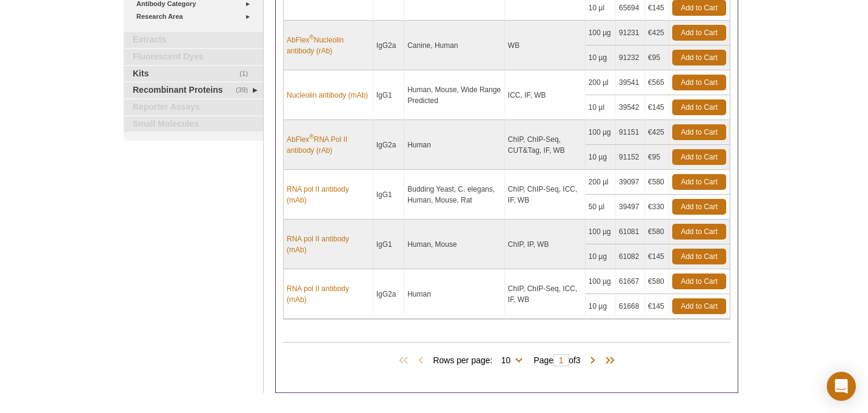 The image size is (868, 413). Describe the element at coordinates (630, 132) in the screenshot. I see `td: 91151` at that location.